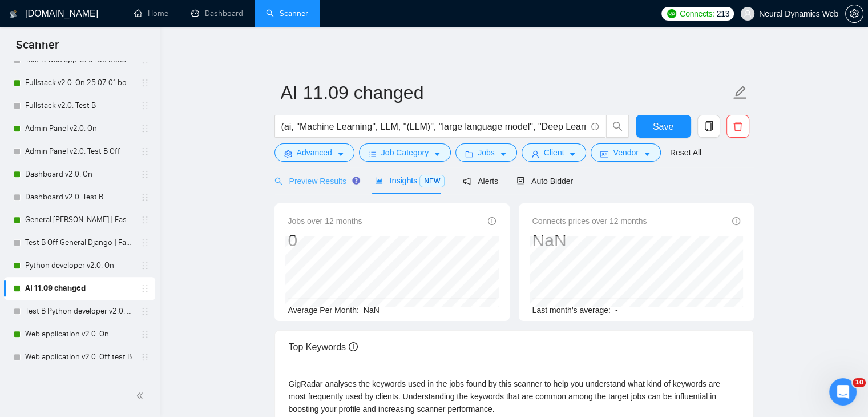 The width and height of the screenshot is (868, 417). What do you see at coordinates (79, 197) in the screenshot?
I see `a: Dashboard v2.0. Test B` at bounding box center [79, 197].